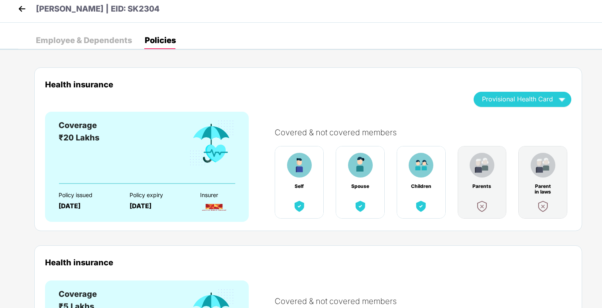 This screenshot has width=602, height=308. What do you see at coordinates (518, 99) in the screenshot?
I see `span: Provisional Health Card` at bounding box center [518, 99].